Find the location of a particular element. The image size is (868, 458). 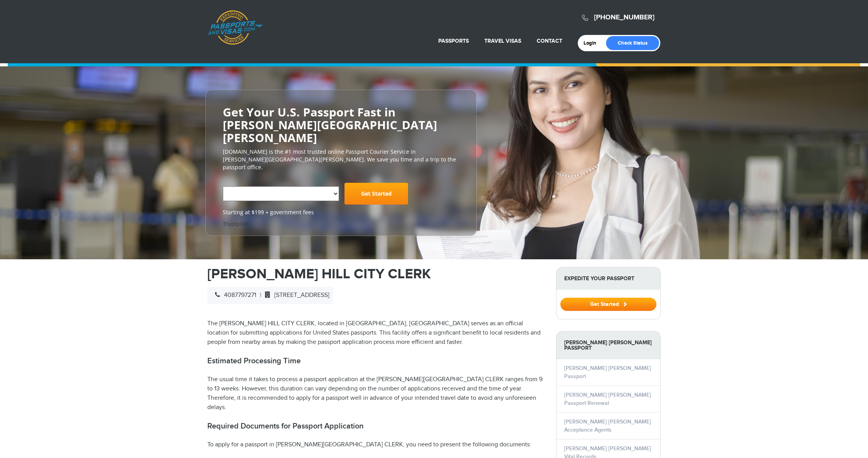

h2: Required Documents for Passport Application is located at coordinates (376, 426).